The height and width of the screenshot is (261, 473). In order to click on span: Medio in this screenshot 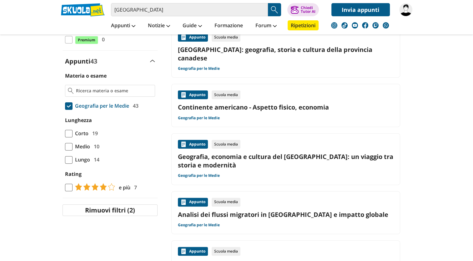, I will do `click(81, 146)`.